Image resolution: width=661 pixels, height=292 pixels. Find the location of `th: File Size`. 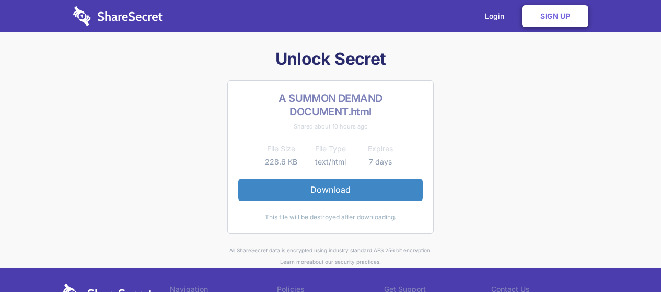

th: File Size is located at coordinates (281, 149).